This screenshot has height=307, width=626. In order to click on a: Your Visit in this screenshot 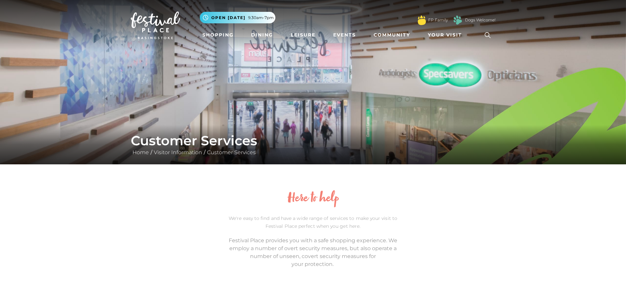, I will do `click(447, 35)`.